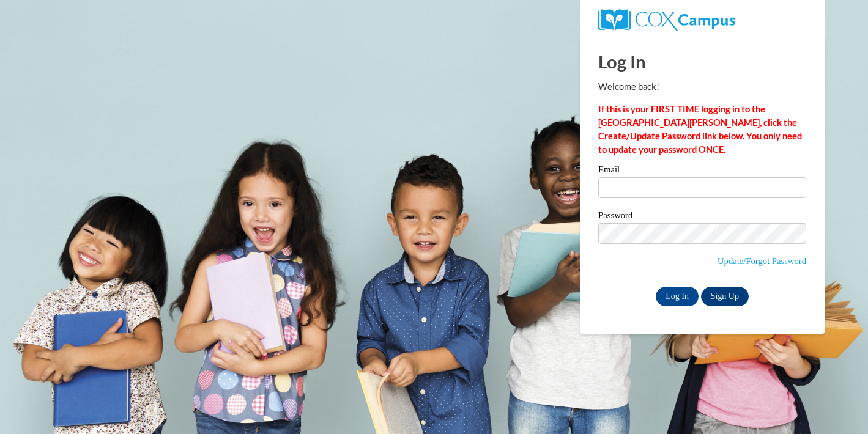 The width and height of the screenshot is (868, 434). Describe the element at coordinates (702, 20) in the screenshot. I see `a: COX Campus` at that location.